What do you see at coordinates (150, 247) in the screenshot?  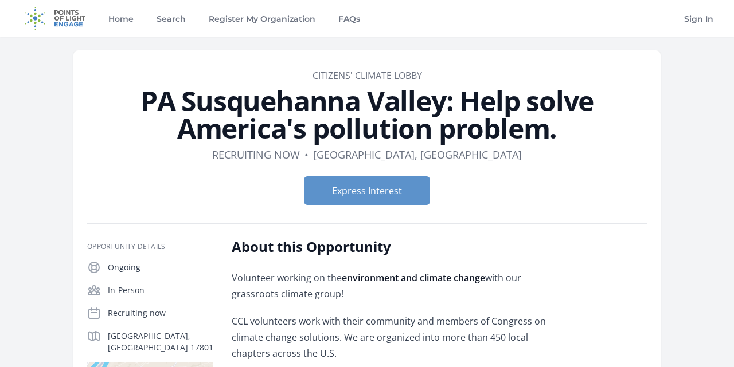 I see `h3: Opportunity Details` at bounding box center [150, 247].